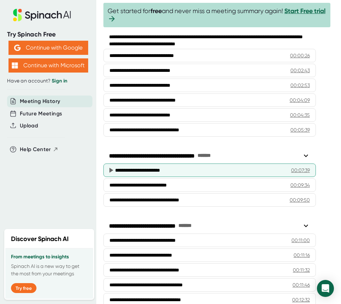 Image resolution: width=341 pixels, height=304 pixels. What do you see at coordinates (48, 34) in the screenshot?
I see `div: Try Spinach Free` at bounding box center [48, 34].